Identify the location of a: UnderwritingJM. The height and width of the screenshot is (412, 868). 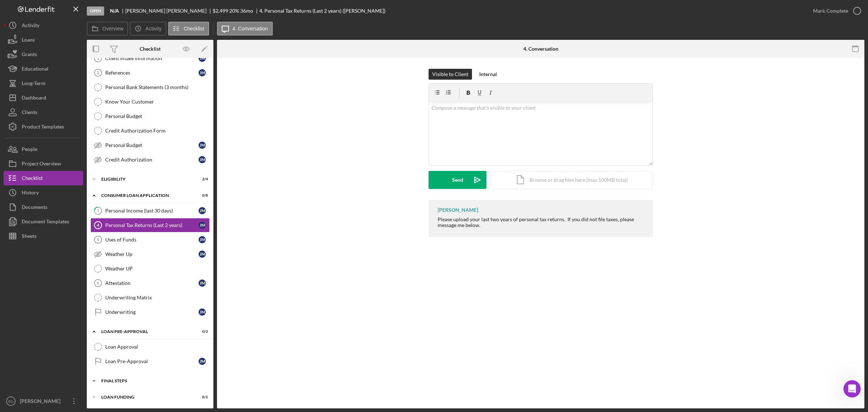
(150, 312).